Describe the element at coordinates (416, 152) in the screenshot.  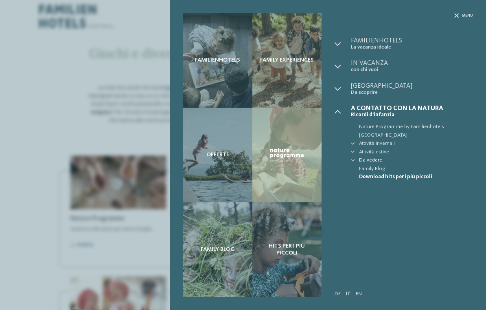
I see `span: Attività estive` at that location.